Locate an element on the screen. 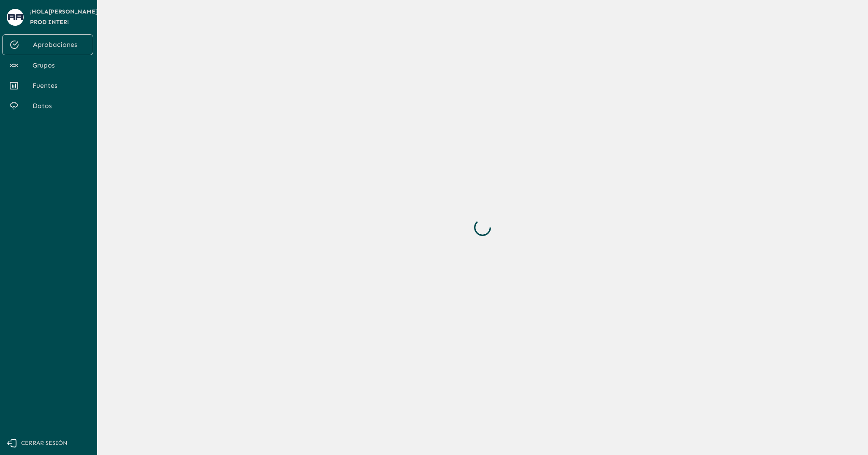  span: Cerrar sesión is located at coordinates (45, 444).